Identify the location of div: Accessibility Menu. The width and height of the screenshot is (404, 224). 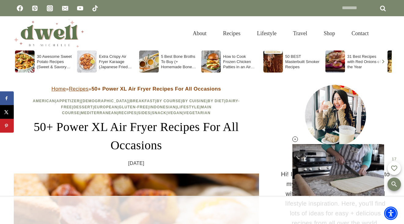
(391, 213).